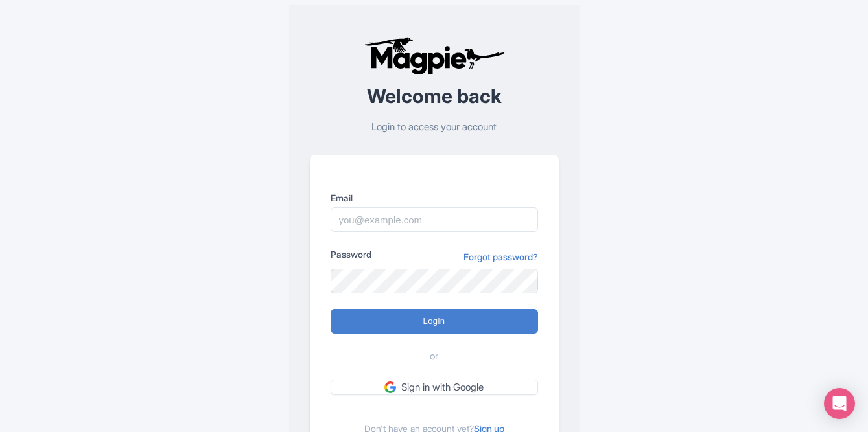 This screenshot has height=432, width=868. I want to click on h2: Welcome back, so click(435, 96).